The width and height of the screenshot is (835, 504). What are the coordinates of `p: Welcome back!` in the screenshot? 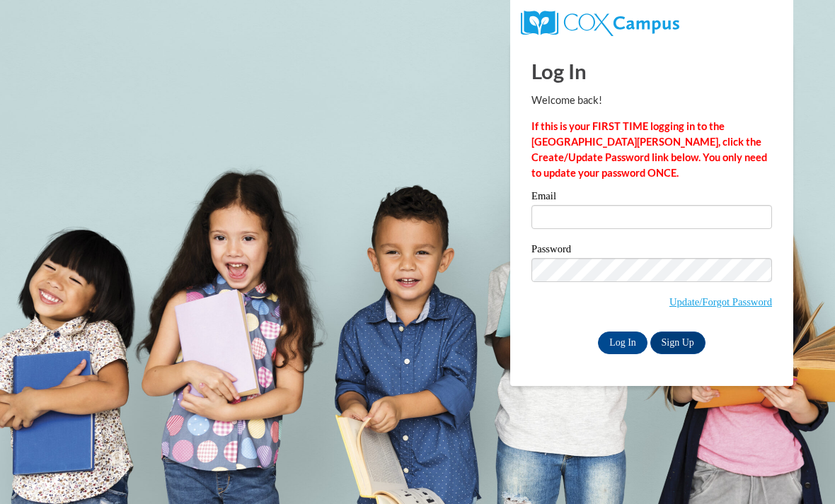 It's located at (651, 100).